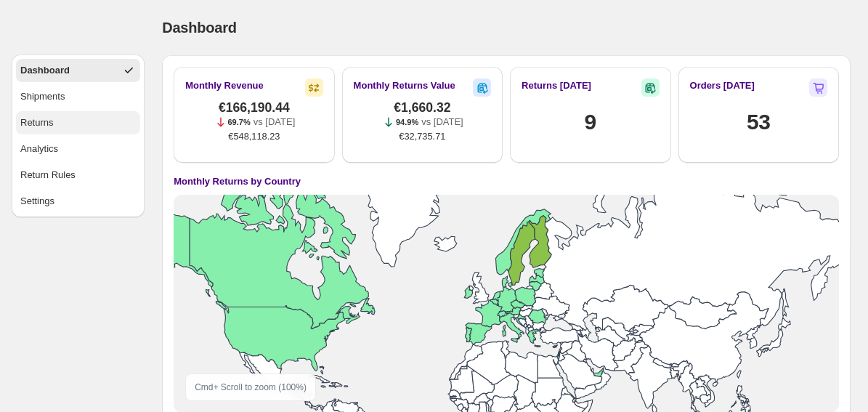  Describe the element at coordinates (254, 107) in the screenshot. I see `span: €166,190.44` at that location.